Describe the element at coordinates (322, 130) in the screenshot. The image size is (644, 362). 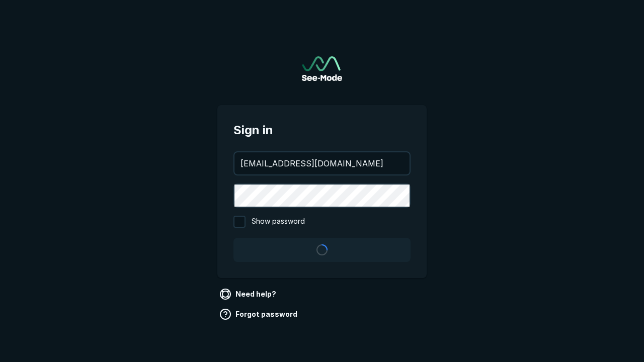
I see `span: Sign in` at that location.